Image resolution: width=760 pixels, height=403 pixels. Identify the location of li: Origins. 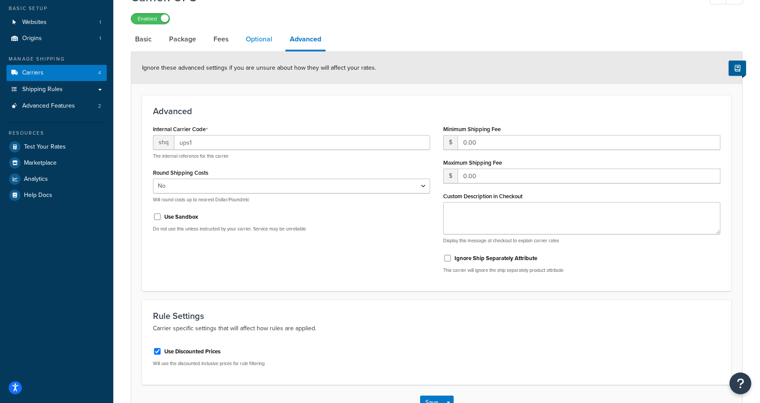
(57, 38).